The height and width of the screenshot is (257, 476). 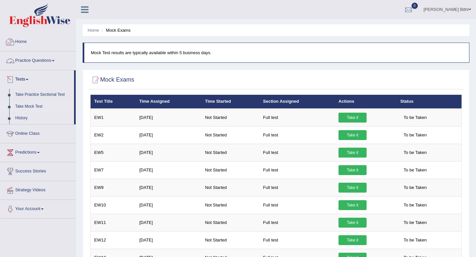 I want to click on td: EW9, so click(x=113, y=188).